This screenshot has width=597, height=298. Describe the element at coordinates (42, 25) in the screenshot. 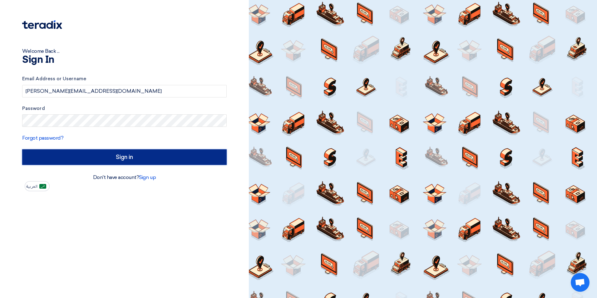

I see `img: Teradix logo` at that location.